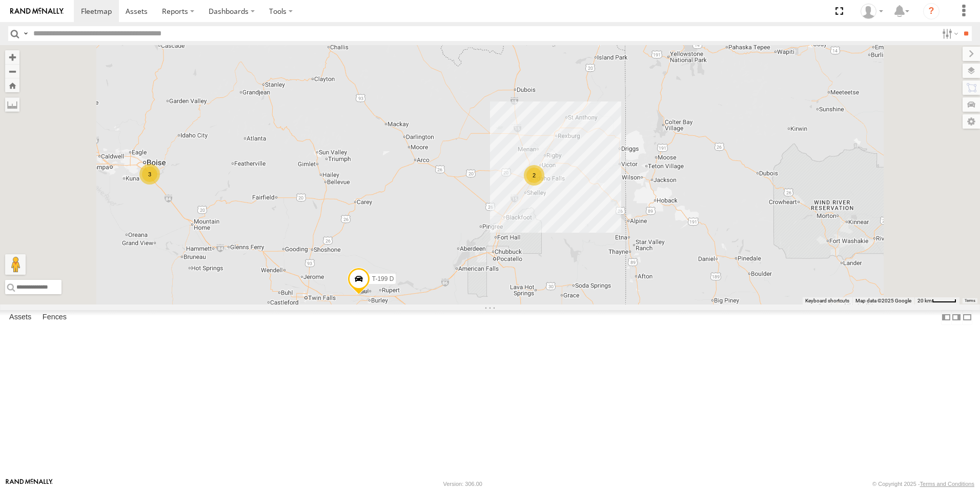 The width and height of the screenshot is (980, 489). Describe the element at coordinates (25, 33) in the screenshot. I see `label: Search Query` at that location.